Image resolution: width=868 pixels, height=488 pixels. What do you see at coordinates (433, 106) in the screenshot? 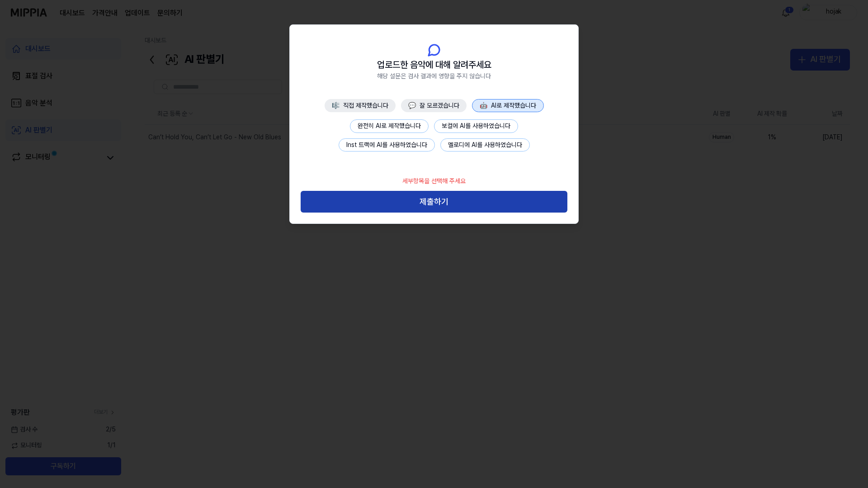
I see `button: 💬잘 모르겠습니다` at bounding box center [433, 106].